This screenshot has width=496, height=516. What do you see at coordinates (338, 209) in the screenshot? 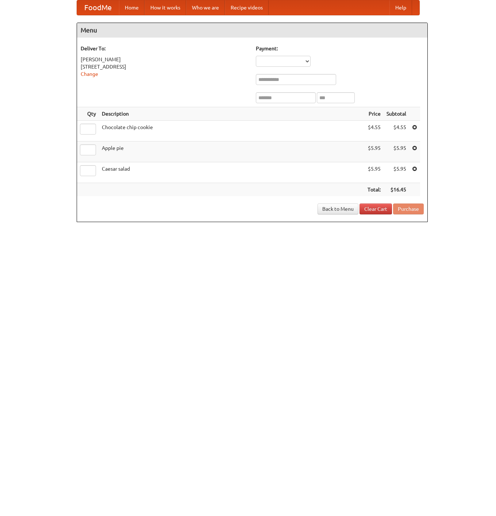
I see `a: Back to Menu` at bounding box center [338, 209].